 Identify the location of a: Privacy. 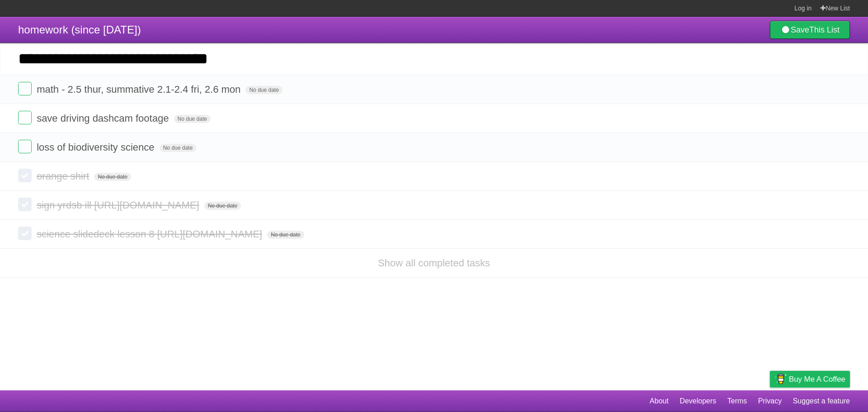
(770, 401).